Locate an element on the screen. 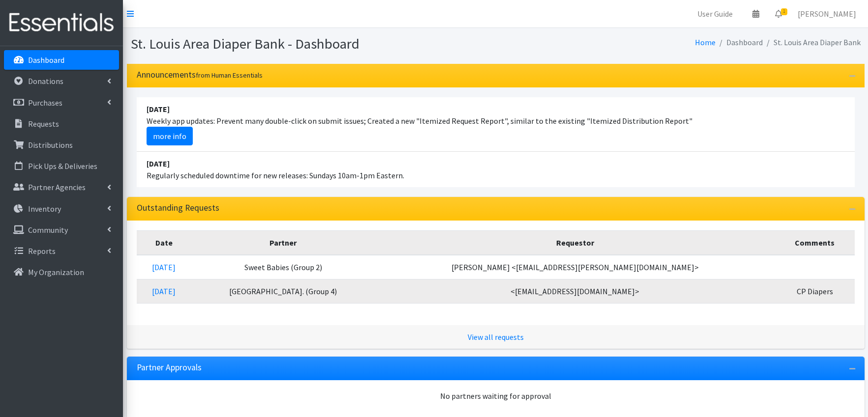 The image size is (868, 417). td: CP Diapers is located at coordinates (815, 291).